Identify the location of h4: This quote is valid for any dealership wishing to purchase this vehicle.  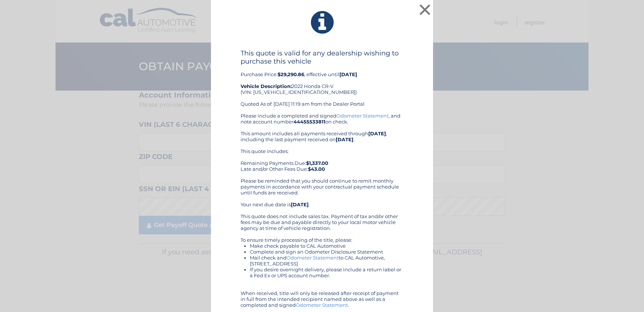
(322, 57).